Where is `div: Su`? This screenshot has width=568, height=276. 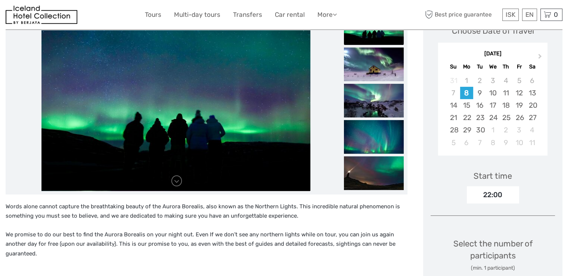
div: Su is located at coordinates (453, 66).